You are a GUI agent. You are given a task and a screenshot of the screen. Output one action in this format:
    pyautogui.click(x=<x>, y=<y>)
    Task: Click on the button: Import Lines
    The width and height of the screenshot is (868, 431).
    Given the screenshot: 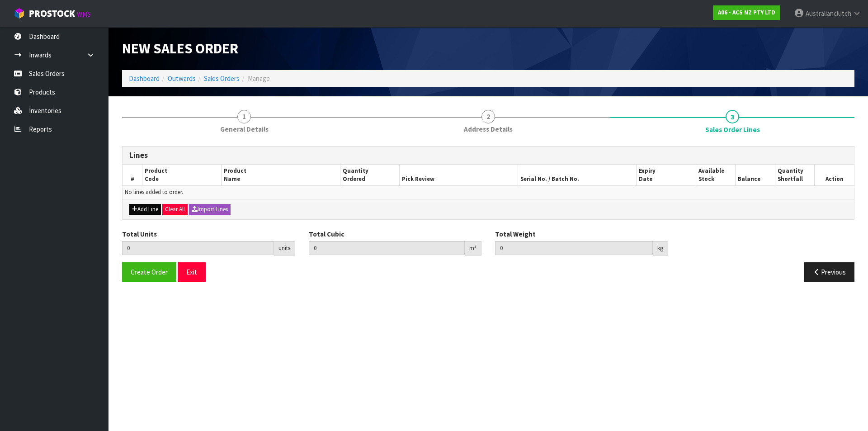 What is the action you would take?
    pyautogui.click(x=210, y=210)
    